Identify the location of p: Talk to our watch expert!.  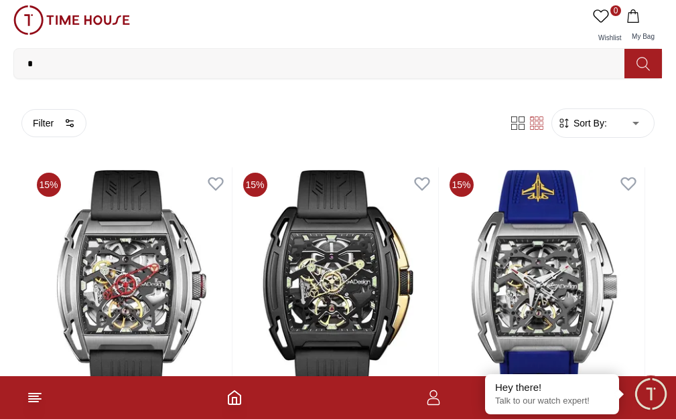
(552, 401).